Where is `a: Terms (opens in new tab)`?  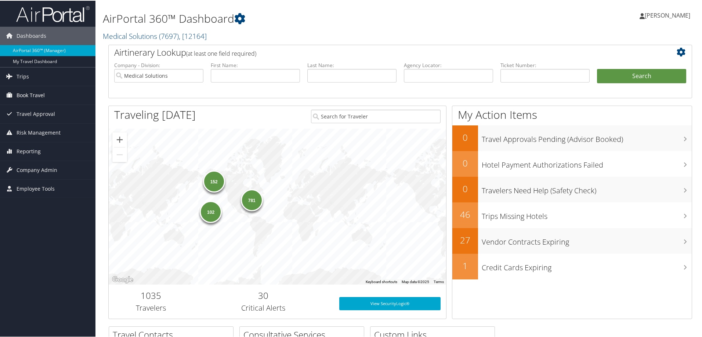 a: Terms (opens in new tab) is located at coordinates (439, 281).